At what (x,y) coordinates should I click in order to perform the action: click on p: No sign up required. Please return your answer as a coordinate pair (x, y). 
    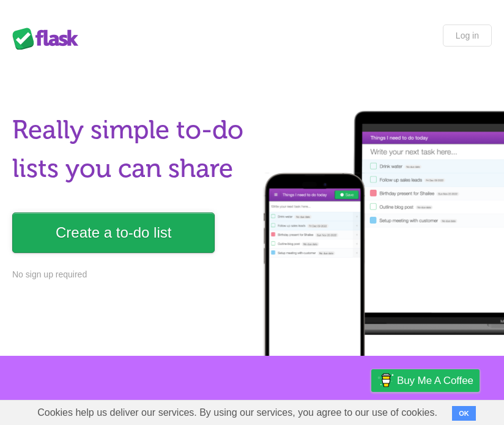
    Looking at the image, I should click on (130, 274).